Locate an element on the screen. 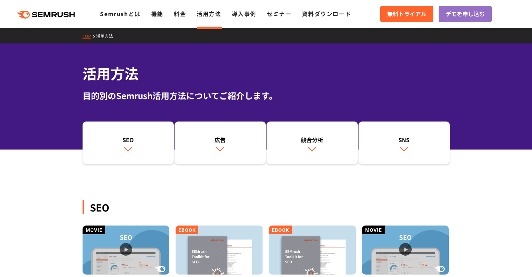 This screenshot has height=277, width=532. a: Semrushとは is located at coordinates (120, 14).